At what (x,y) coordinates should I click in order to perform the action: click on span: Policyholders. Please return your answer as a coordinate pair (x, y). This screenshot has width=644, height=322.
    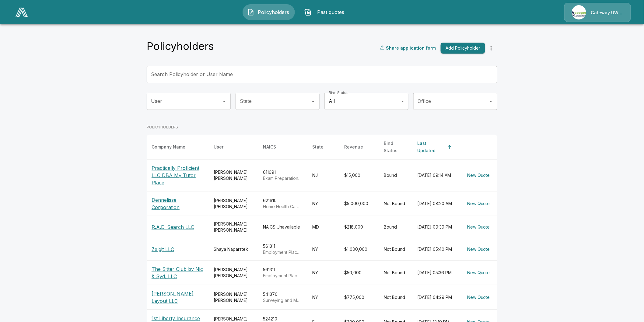
    Looking at the image, I should click on (273, 12).